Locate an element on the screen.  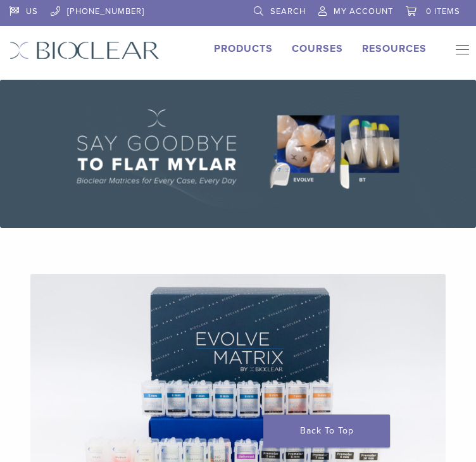
nav: Primary Navigation is located at coordinates (456, 53).